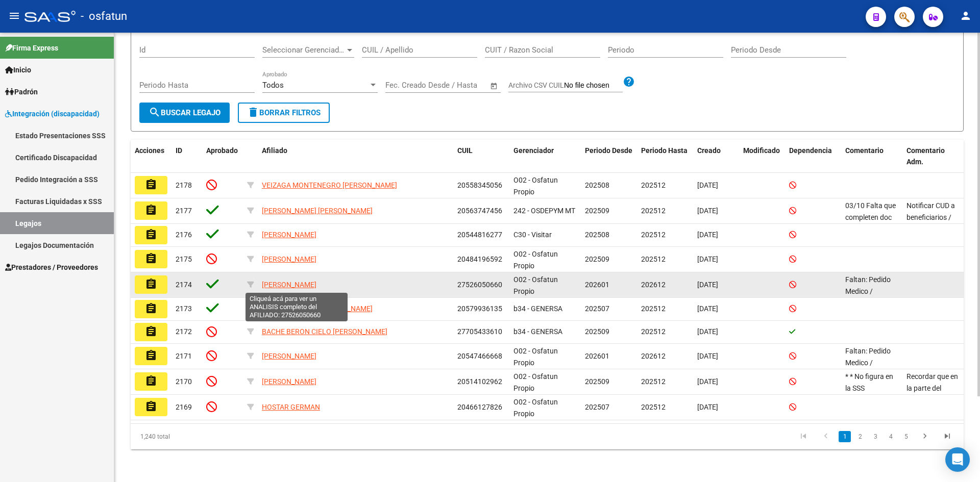 The width and height of the screenshot is (980, 482). What do you see at coordinates (716, 157) in the screenshot?
I see `datatable-header-cell: Creado` at bounding box center [716, 157].